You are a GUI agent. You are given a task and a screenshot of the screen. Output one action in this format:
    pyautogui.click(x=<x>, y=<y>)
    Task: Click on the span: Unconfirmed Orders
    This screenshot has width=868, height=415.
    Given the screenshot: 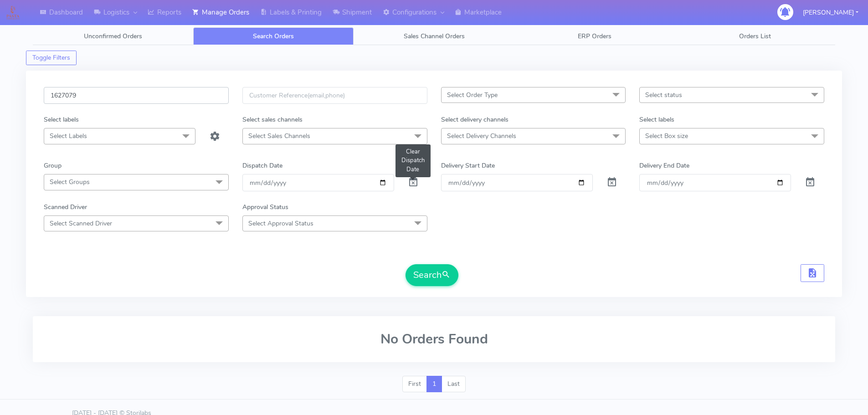 What is the action you would take?
    pyautogui.click(x=113, y=36)
    